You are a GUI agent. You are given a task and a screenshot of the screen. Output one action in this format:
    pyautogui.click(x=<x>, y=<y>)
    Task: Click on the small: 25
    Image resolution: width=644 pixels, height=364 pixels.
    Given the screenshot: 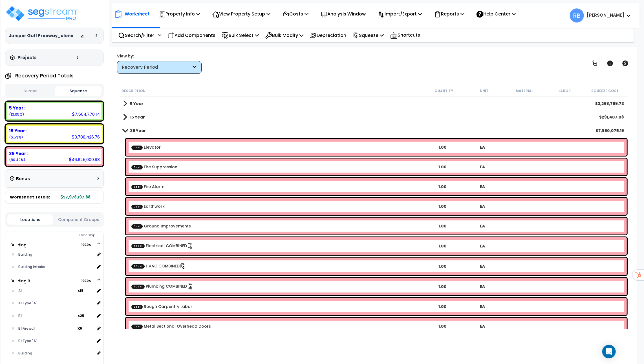 What is the action you would take?
    pyautogui.click(x=82, y=316)
    